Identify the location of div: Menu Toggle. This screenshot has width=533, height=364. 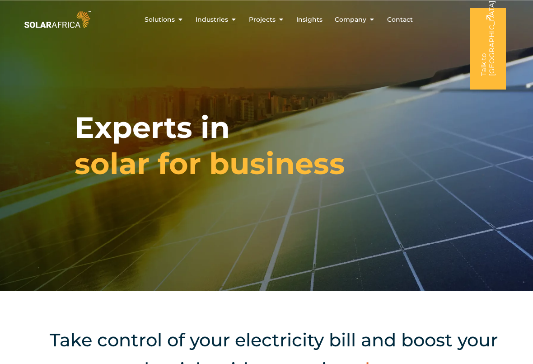
(279, 19).